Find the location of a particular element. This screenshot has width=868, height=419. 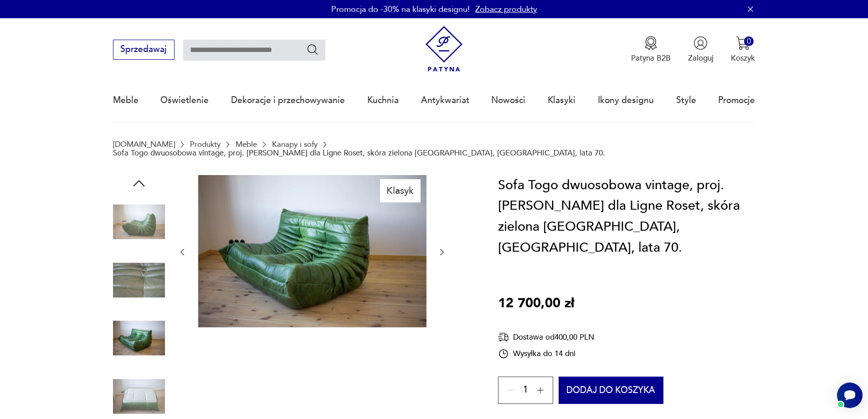

button: 0Koszyk is located at coordinates (743, 50).